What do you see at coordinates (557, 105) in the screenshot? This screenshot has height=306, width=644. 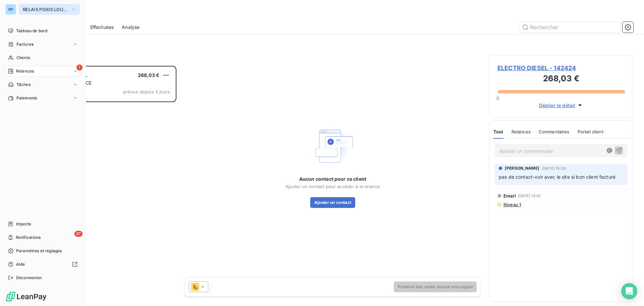 I see `span: Déplier le détail` at bounding box center [557, 105].